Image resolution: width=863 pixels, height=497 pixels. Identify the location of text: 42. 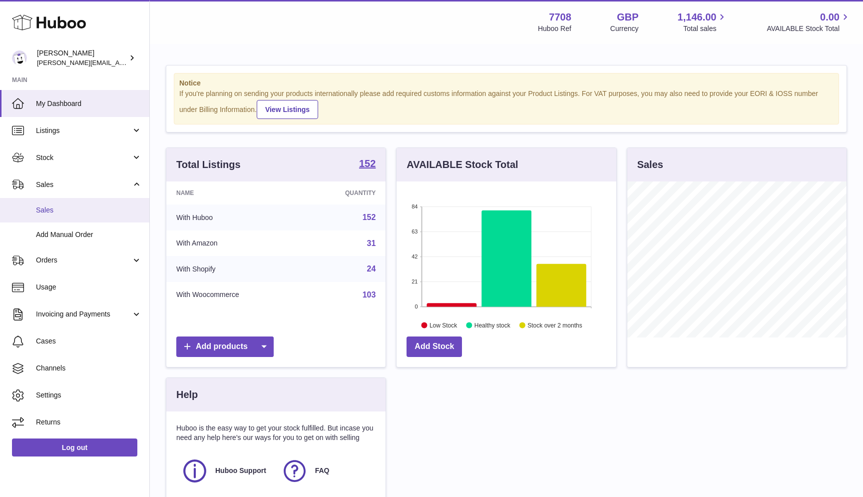
(415, 256).